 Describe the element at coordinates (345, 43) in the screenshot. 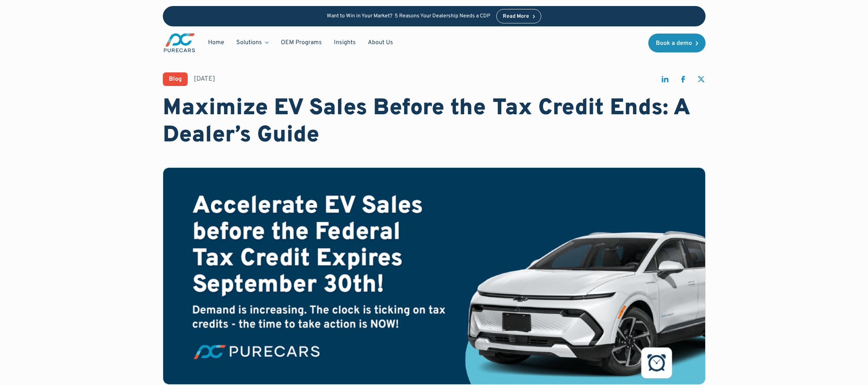

I see `a: Insights` at that location.